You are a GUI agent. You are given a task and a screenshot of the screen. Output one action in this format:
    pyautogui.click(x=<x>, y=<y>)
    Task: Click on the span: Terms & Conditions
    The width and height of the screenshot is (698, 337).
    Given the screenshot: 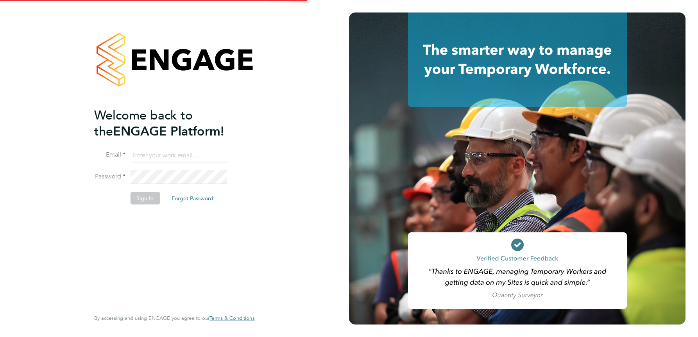 What is the action you would take?
    pyautogui.click(x=232, y=318)
    